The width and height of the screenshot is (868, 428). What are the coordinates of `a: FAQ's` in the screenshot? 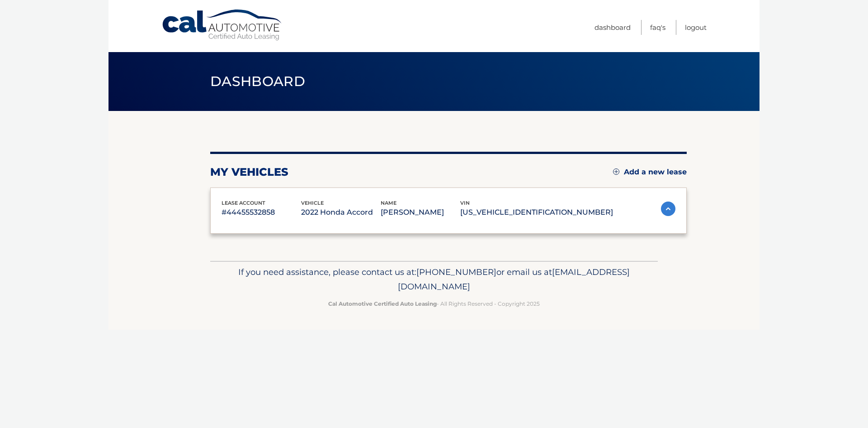 It's located at (658, 27).